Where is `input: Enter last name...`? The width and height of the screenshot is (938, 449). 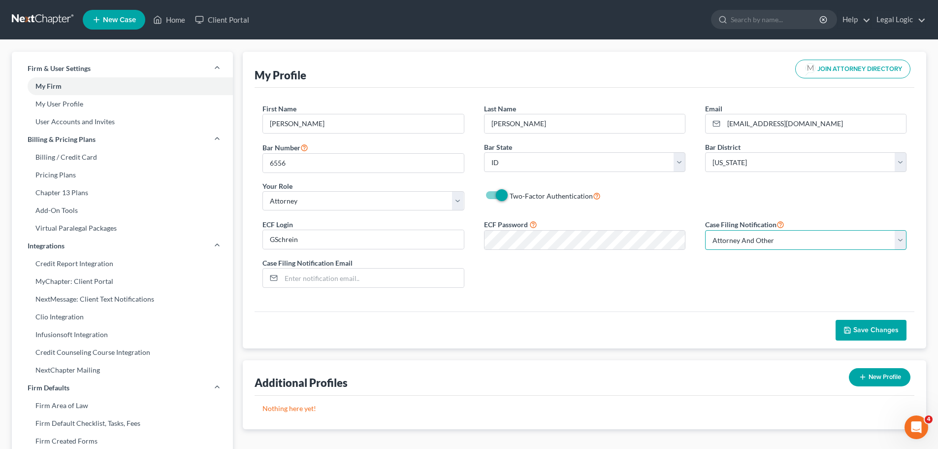
input: Enter last name... is located at coordinates (585, 124).